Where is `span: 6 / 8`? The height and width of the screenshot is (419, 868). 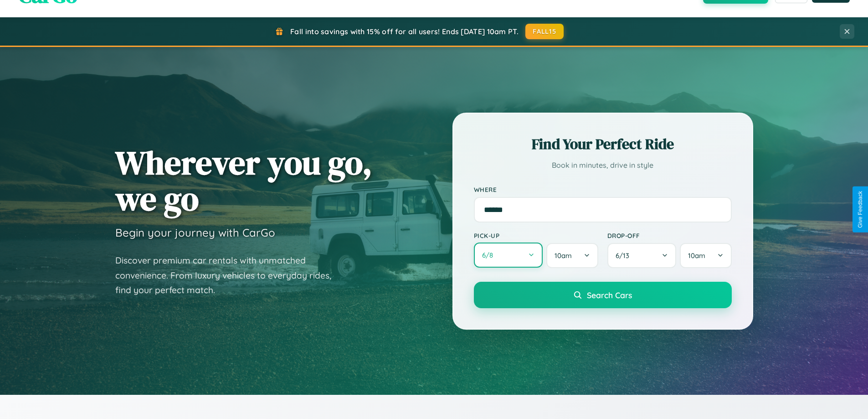
span: 6 / 8 is located at coordinates (490, 255).